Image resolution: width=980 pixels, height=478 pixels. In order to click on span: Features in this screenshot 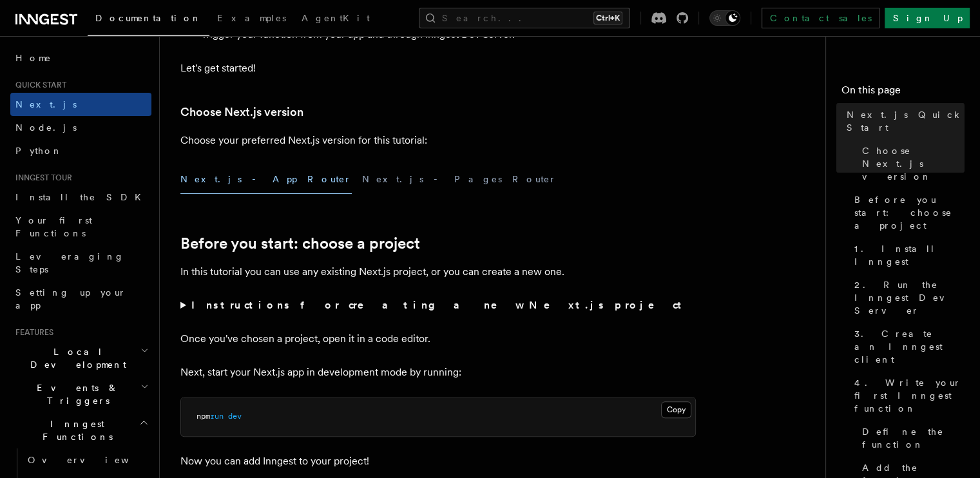, I will do `click(31, 332)`.